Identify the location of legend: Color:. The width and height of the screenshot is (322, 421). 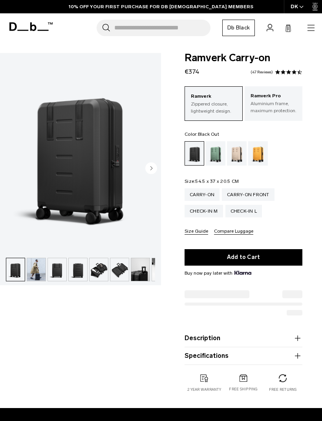
(202, 134).